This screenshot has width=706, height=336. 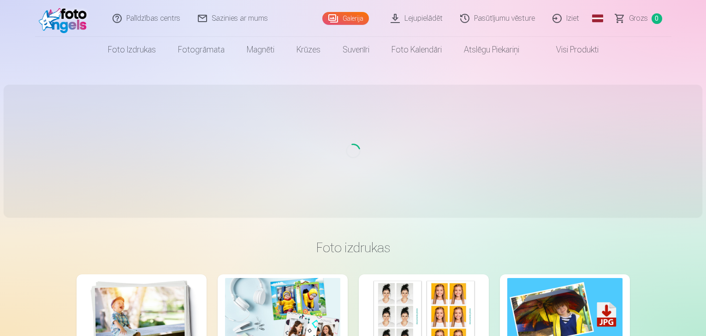 I want to click on a: Atslēgu piekariņi, so click(x=491, y=50).